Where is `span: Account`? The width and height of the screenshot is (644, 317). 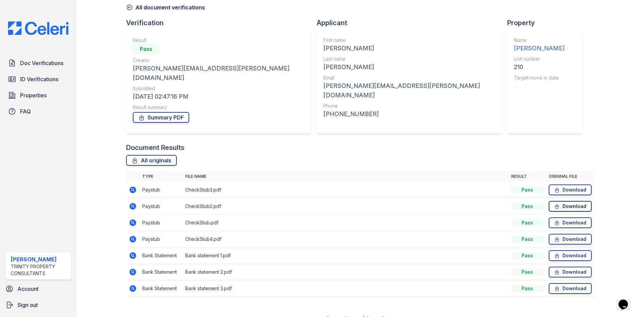 span: Account is located at coordinates (28, 289).